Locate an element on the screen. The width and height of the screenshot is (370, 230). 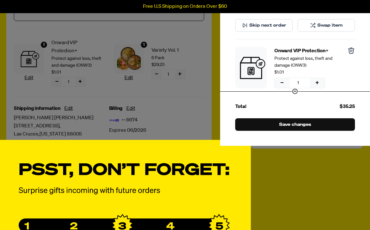
span: Swap item is located at coordinates (330, 25).